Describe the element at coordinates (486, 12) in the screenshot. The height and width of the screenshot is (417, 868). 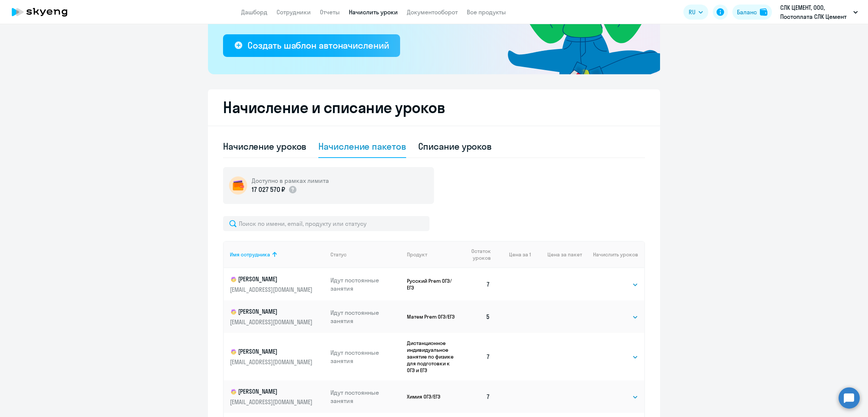
I see `a: Все продукты` at that location.